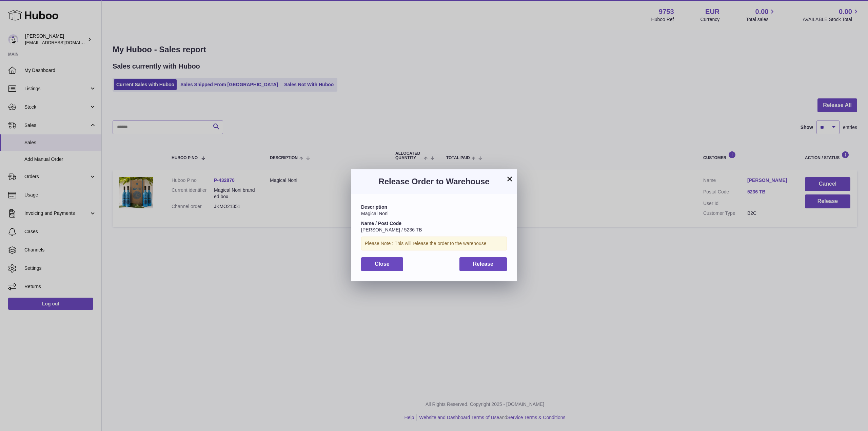  I want to click on span: Magical Noni, so click(375, 213).